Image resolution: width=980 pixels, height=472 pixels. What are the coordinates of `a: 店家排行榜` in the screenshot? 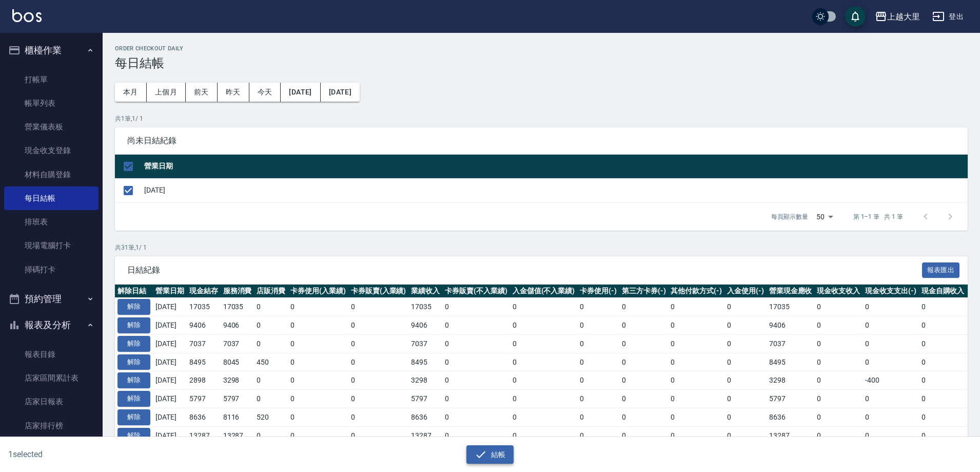 It's located at (51, 426).